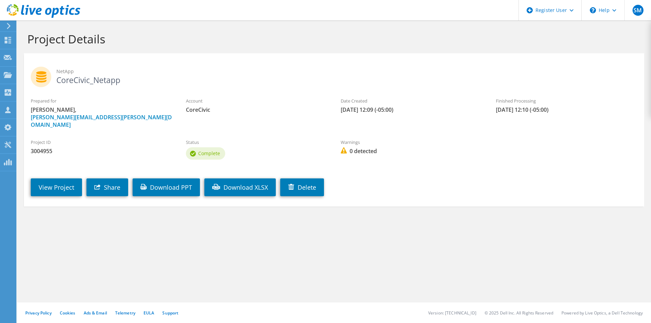 The height and width of the screenshot is (323, 651). Describe the element at coordinates (102, 142) in the screenshot. I see `label: Project ID` at that location.